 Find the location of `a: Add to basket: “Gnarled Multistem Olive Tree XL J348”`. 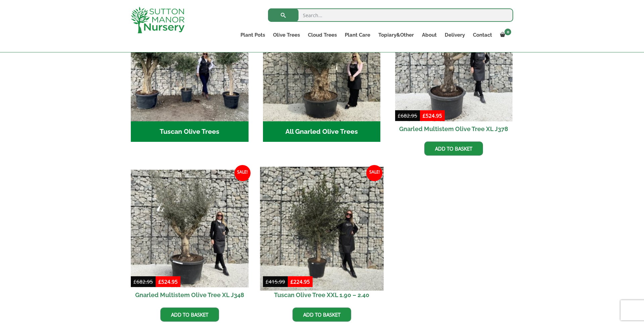

a: Add to basket: “Gnarled Multistem Olive Tree XL J348” is located at coordinates (190, 314).